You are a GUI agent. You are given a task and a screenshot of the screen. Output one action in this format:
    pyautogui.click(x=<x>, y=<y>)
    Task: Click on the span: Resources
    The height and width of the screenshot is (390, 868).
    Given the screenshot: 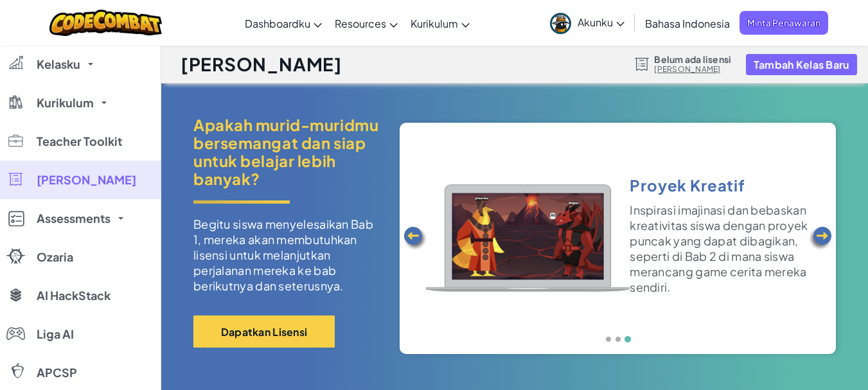 What is the action you would take?
    pyautogui.click(x=361, y=23)
    